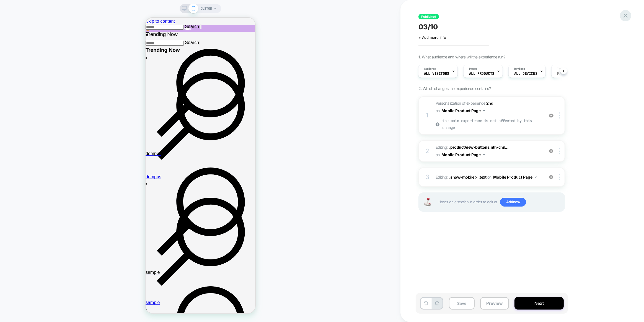  What do you see at coordinates (462, 303) in the screenshot?
I see `button: Save` at bounding box center [462, 303].